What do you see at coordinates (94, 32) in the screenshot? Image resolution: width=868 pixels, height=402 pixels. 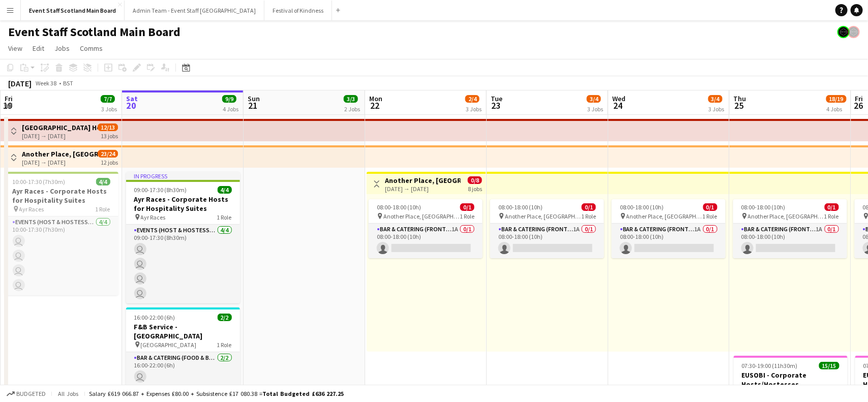 I see `h1: Event Staff Scotland Main Board` at bounding box center [94, 32].